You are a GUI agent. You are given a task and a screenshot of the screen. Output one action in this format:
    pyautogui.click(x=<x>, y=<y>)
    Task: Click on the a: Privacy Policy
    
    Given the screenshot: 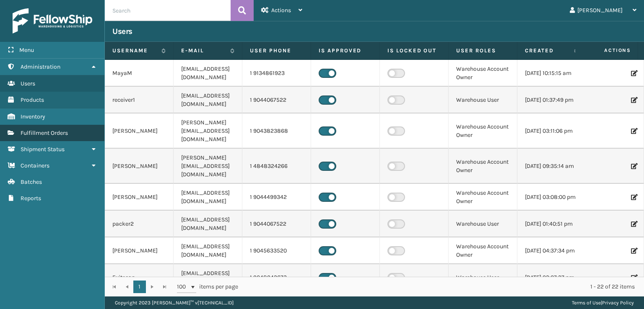 What is the action you would take?
    pyautogui.click(x=618, y=303)
    